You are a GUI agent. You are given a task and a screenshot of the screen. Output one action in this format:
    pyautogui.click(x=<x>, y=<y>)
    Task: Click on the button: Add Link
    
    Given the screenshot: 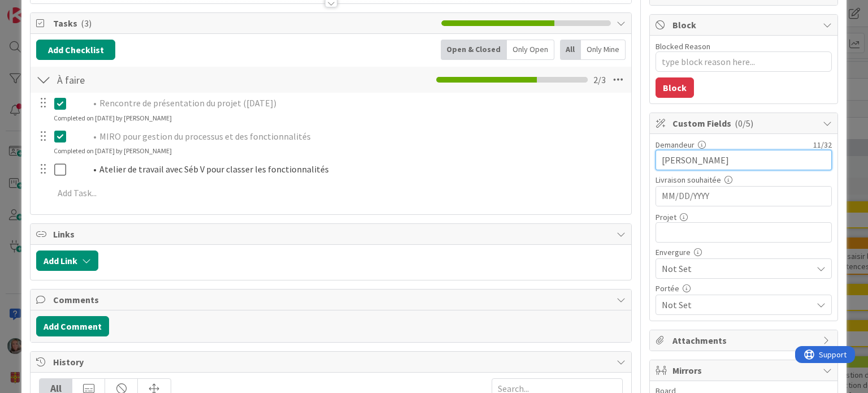 What is the action you would take?
    pyautogui.click(x=67, y=260)
    